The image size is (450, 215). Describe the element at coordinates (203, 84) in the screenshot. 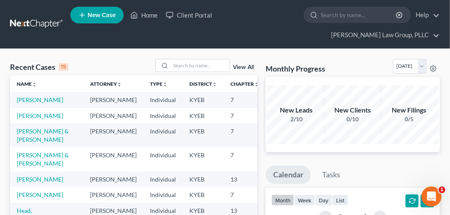

I see `a: Districtunfold_more` at that location.